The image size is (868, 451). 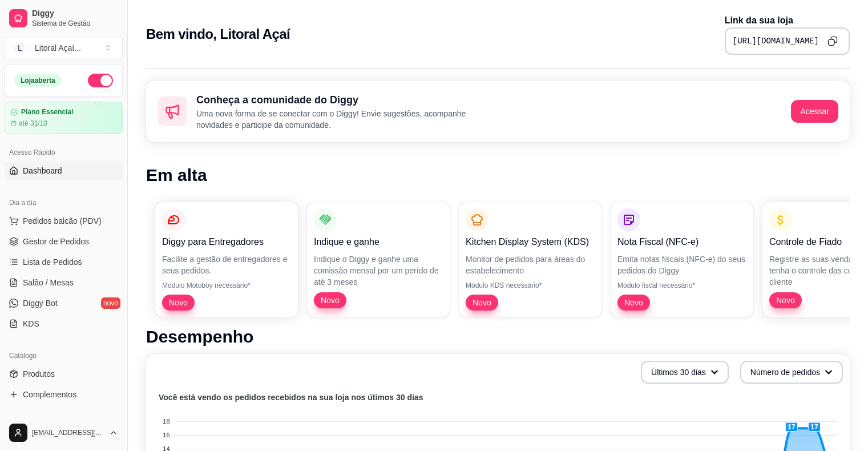 What do you see at coordinates (530, 285) in the screenshot?
I see `p: Módulo KDS necessário*` at bounding box center [530, 285].